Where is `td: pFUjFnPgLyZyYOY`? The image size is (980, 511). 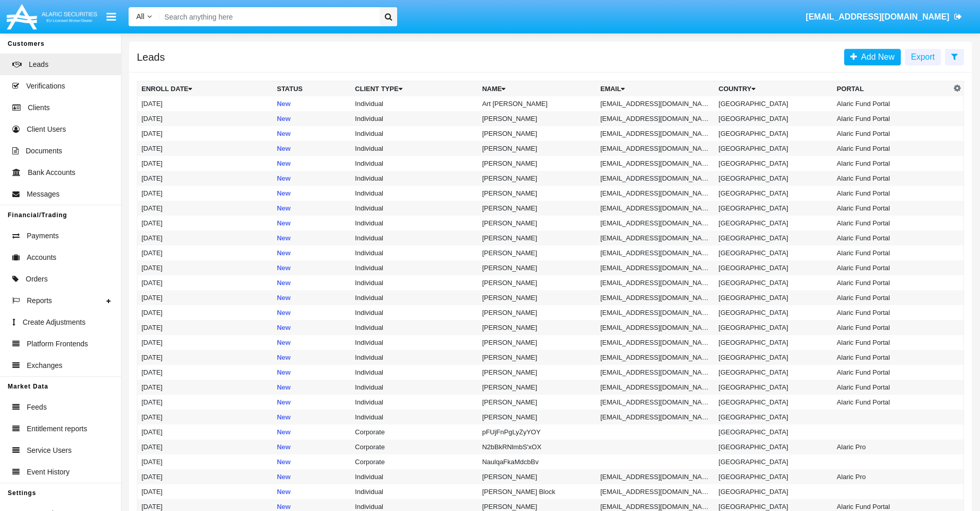 td: pFUjFnPgLyZyYOY is located at coordinates (537, 432).